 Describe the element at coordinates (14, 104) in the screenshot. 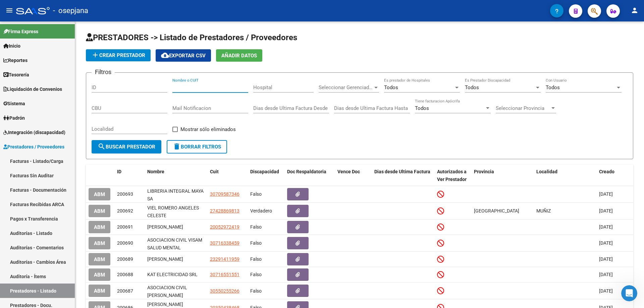

I see `span: Sistema` at that location.